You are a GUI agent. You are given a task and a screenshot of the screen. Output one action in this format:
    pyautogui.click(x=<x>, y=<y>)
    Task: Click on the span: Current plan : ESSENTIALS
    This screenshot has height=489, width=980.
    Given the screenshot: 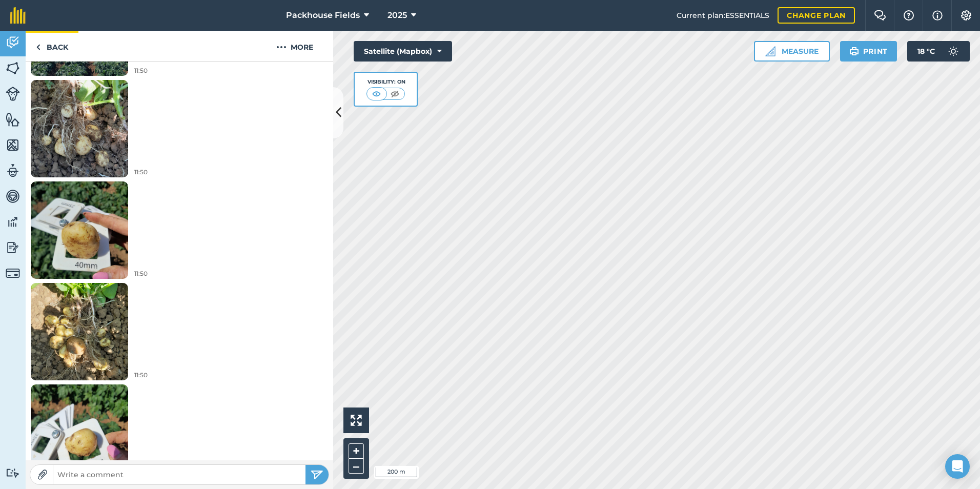 What is the action you would take?
    pyautogui.click(x=722, y=16)
    